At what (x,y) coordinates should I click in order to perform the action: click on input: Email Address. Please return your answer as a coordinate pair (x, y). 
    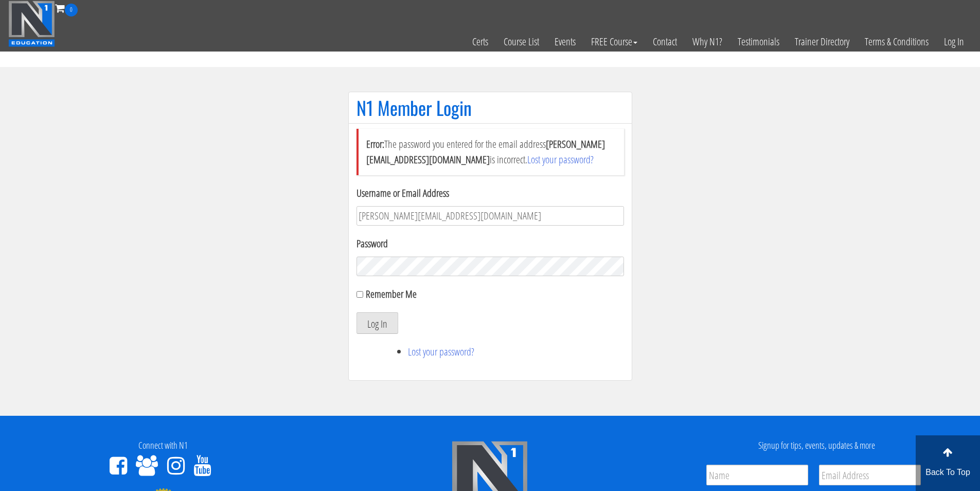
    Looking at the image, I should click on (870, 474).